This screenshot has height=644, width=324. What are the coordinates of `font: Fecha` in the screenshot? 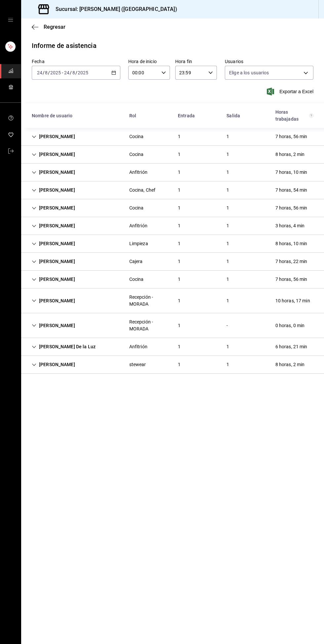 It's located at (38, 62).